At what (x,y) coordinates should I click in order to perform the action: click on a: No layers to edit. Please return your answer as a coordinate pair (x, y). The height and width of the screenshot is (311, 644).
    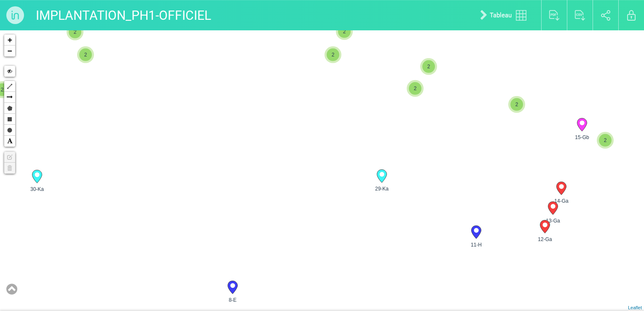
    Looking at the image, I should click on (10, 157).